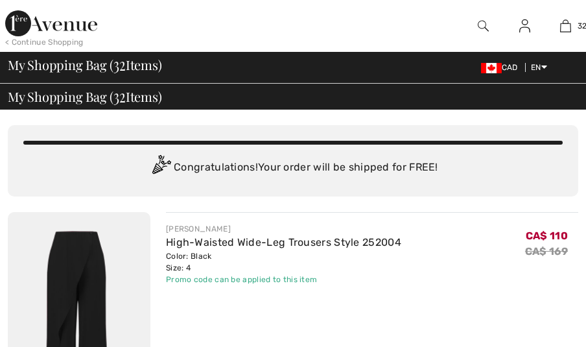 The image size is (586, 347). Describe the element at coordinates (483, 26) in the screenshot. I see `img: search the website` at that location.